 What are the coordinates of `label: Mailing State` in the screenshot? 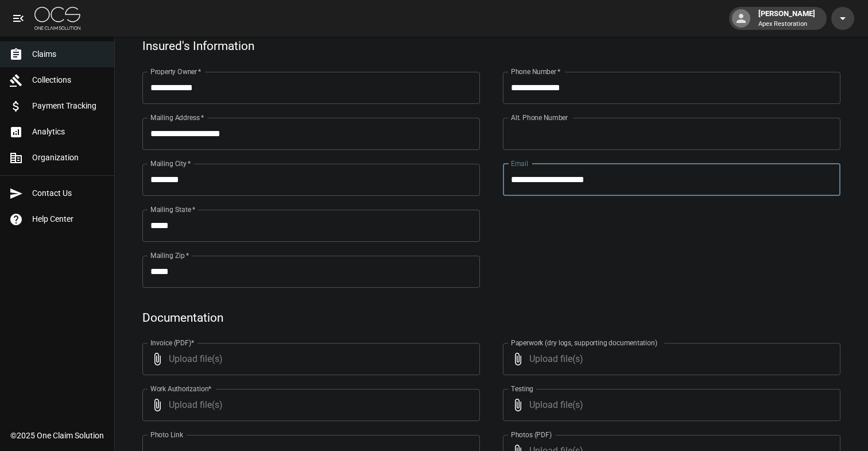 It's located at (173, 209).